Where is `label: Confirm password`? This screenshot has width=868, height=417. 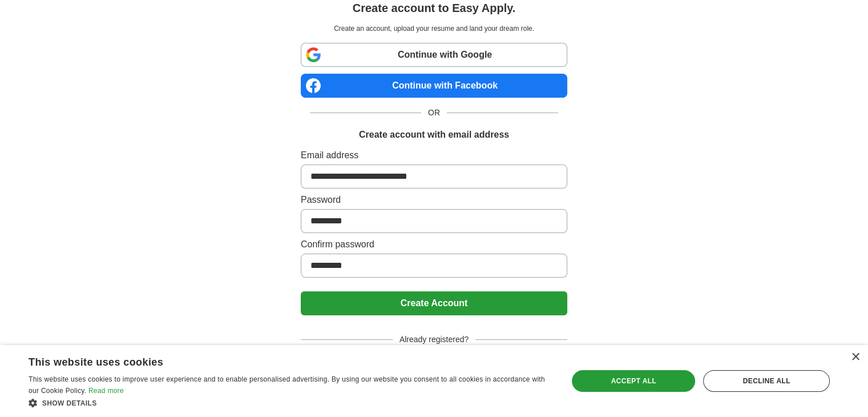 label: Confirm password is located at coordinates (434, 245).